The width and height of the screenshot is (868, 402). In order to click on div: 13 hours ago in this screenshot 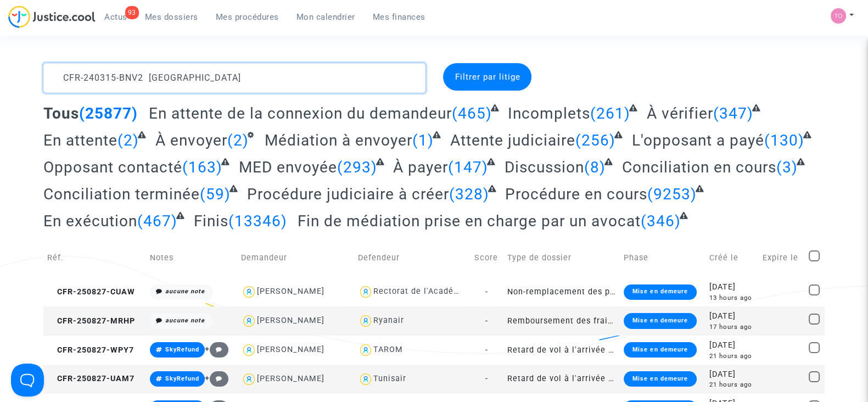, I will do `click(732, 298)`.